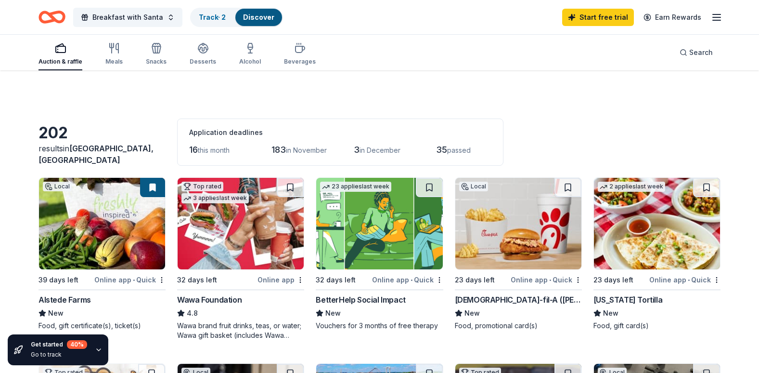 This screenshot has width=759, height=373. Describe the element at coordinates (361, 299) in the screenshot. I see `div: BetterHelp Social Impact` at that location.